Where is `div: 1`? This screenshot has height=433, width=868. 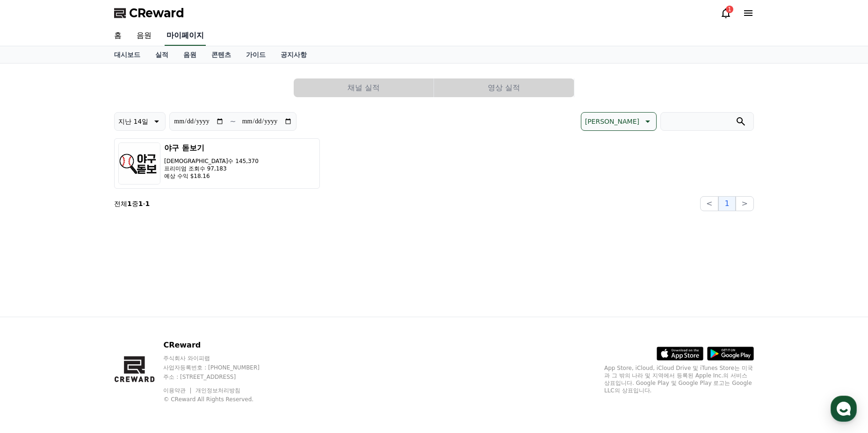 div: 1 is located at coordinates (729, 9).